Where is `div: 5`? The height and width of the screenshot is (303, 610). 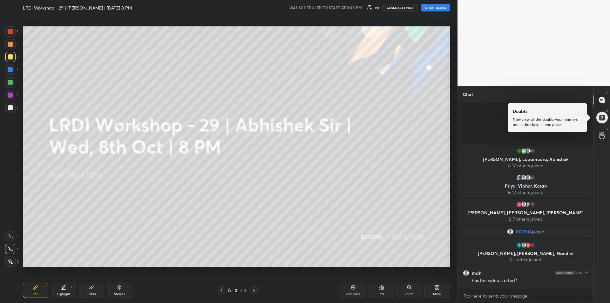 div: 5 is located at coordinates (12, 82).